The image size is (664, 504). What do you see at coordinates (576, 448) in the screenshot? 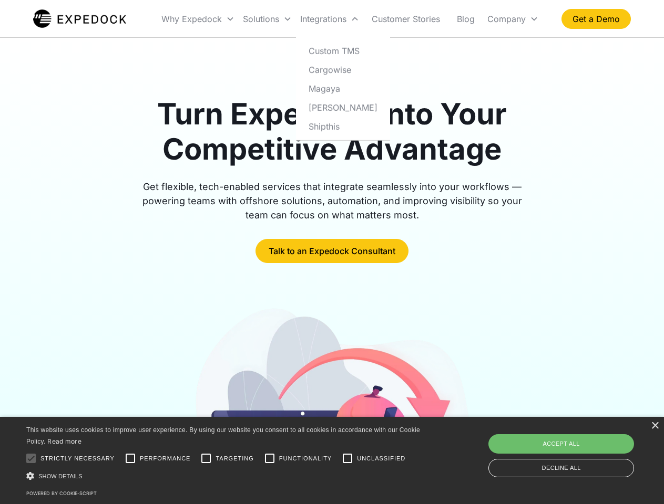
I see `div: Chat Widget` at bounding box center [576, 448].